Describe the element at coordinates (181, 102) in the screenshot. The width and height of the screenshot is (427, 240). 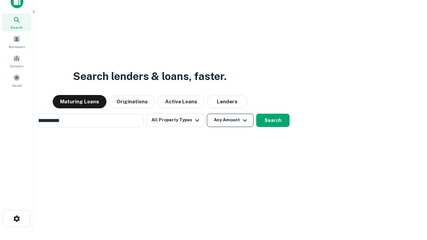
I see `button: Active Loans` at that location.